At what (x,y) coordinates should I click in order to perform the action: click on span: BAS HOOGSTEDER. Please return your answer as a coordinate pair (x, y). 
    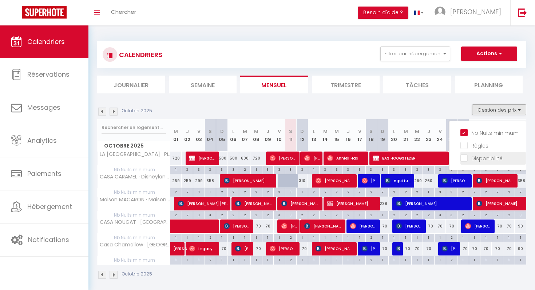
    Looking at the image, I should click on (410, 158).